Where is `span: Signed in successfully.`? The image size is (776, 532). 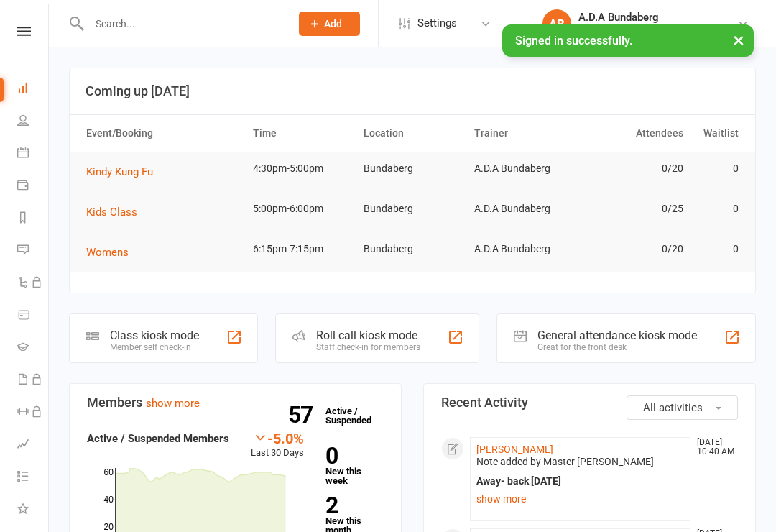 span: Signed in successfully. is located at coordinates (574, 40).